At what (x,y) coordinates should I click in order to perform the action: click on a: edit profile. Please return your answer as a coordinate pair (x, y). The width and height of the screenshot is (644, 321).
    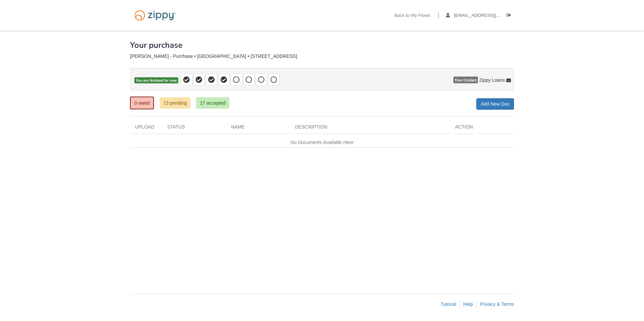
    Looking at the image, I should click on (488, 16).